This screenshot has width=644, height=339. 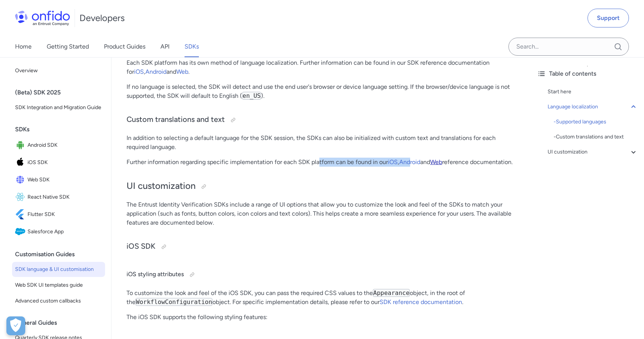 I want to click on code: Appearance, so click(x=391, y=292).